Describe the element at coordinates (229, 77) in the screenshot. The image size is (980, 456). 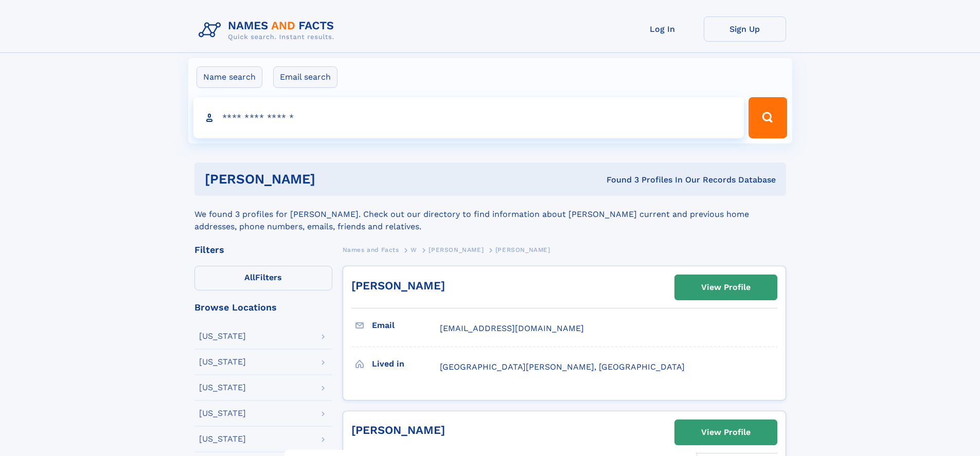
I see `label: Name search` at that location.